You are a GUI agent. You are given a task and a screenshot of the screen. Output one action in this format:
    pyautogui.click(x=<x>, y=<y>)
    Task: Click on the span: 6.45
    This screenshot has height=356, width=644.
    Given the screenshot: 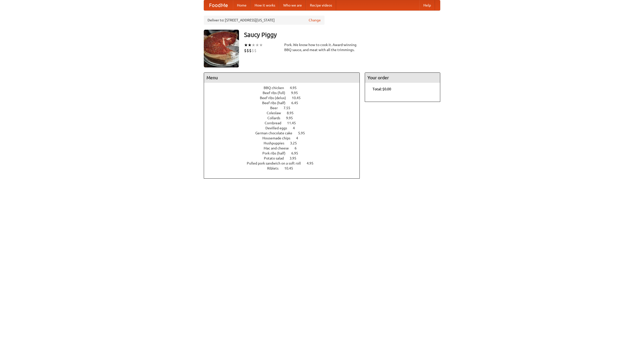 What is the action you would take?
    pyautogui.click(x=297, y=103)
    